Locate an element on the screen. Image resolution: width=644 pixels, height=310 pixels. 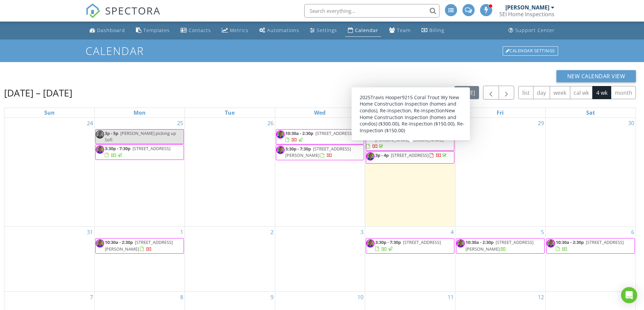
button: 4 wk is located at coordinates (602, 92).